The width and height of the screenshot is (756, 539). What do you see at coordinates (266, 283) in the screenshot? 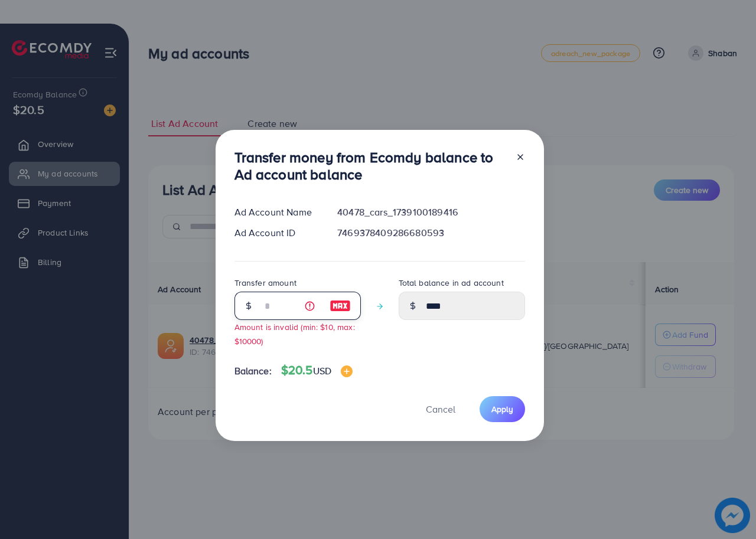
I see `label: Transfer amount` at bounding box center [266, 283].